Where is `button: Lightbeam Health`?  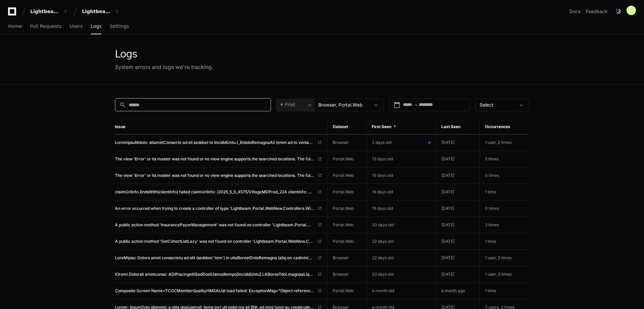 button: Lightbeam Health is located at coordinates (49, 11).